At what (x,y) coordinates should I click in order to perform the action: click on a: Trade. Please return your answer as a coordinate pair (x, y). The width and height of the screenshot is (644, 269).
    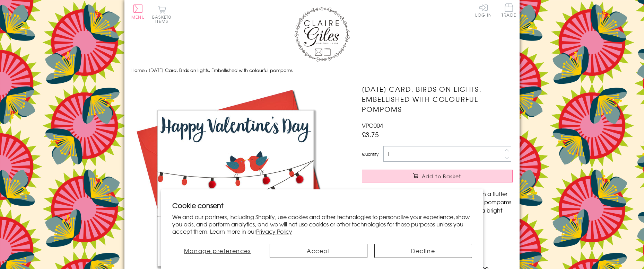
    Looking at the image, I should click on (509, 11).